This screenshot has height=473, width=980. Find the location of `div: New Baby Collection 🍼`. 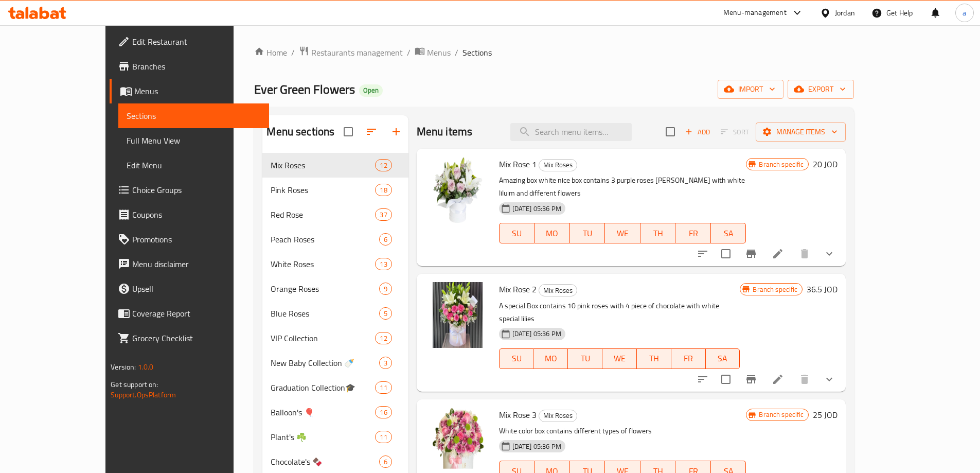

div: New Baby Collection 🍼 is located at coordinates (325, 362).